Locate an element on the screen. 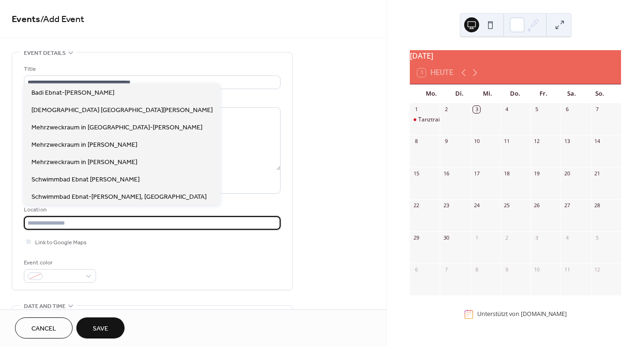 The height and width of the screenshot is (346, 644). div: Sa. is located at coordinates (571, 94).